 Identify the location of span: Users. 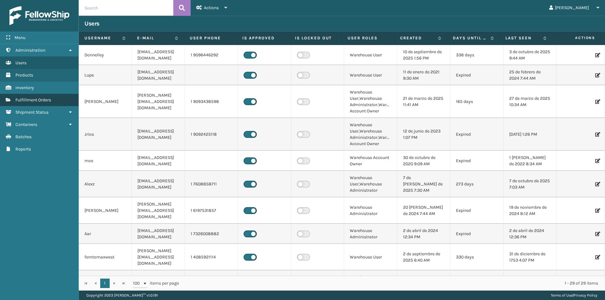
(21, 63).